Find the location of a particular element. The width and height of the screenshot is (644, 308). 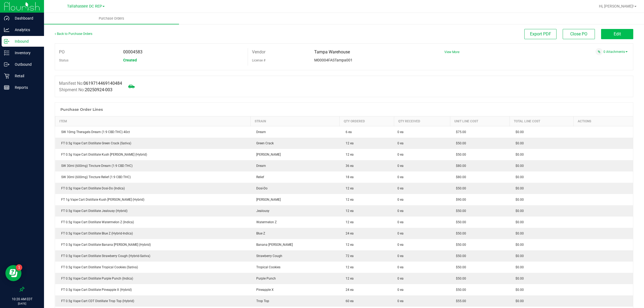

div: FT 0.5g Vape Cart Distillate Purple Punch (Indica) is located at coordinates (153, 279).